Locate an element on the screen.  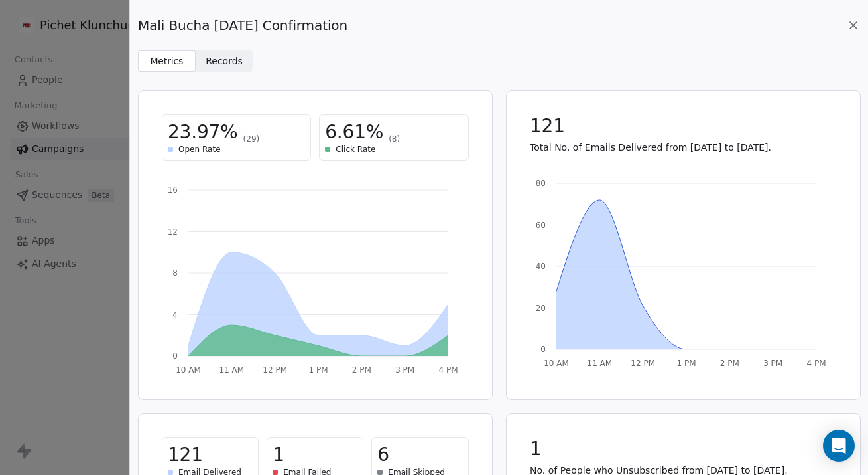
tspan: 12 is located at coordinates (172, 232).